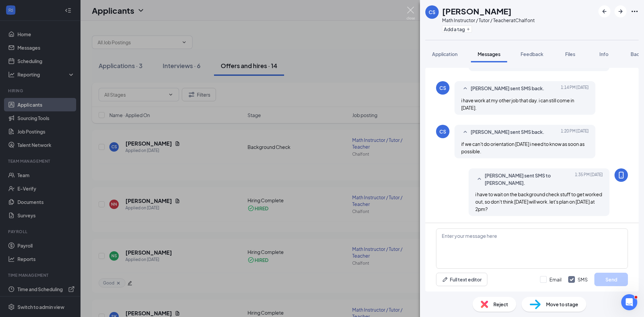  Describe the element at coordinates (468, 29) in the screenshot. I see `svg: Plus` at that location.